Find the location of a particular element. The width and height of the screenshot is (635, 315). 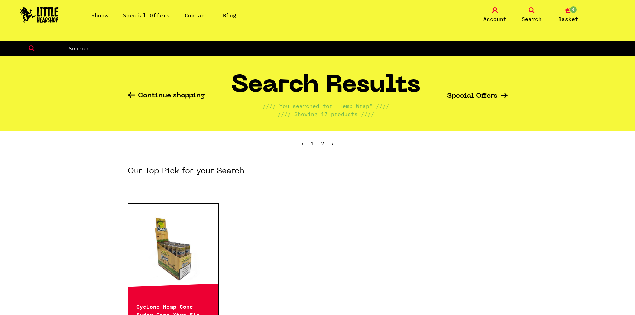

a: Next » is located at coordinates (333, 143).